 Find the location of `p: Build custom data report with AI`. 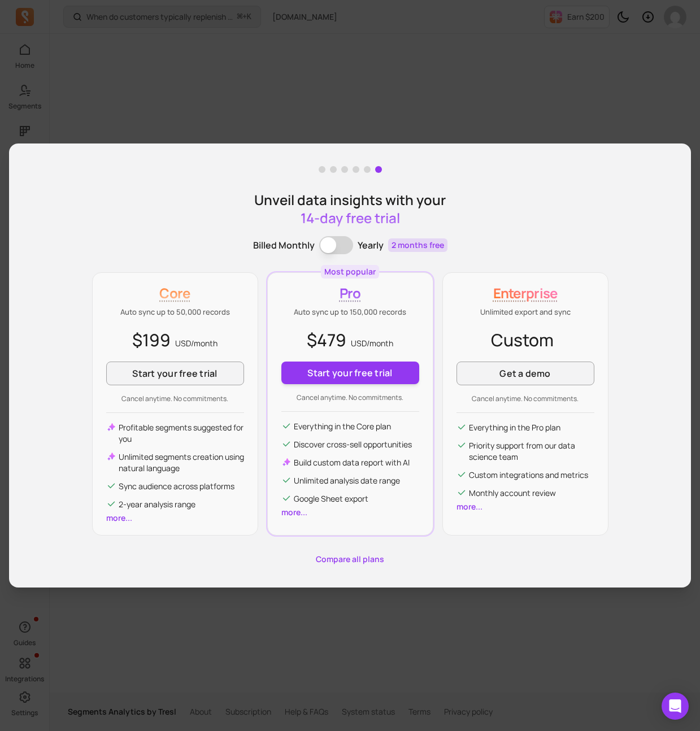

p: Build custom data report with AI is located at coordinates (351, 463).